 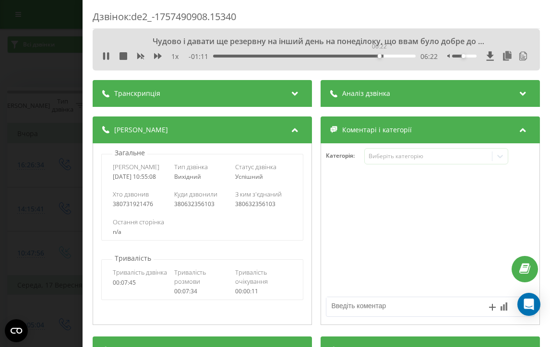 What do you see at coordinates (316, 19) in the screenshot?
I see `div: Дзвінок : de2_-1757490908.15340` at bounding box center [316, 19].